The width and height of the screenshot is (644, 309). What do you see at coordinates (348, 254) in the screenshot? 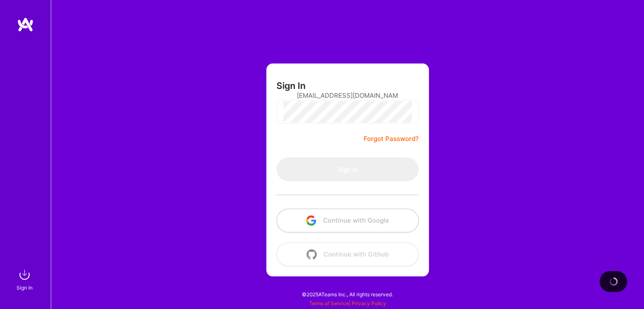
I see `button: Continue with Github` at bounding box center [348, 254].